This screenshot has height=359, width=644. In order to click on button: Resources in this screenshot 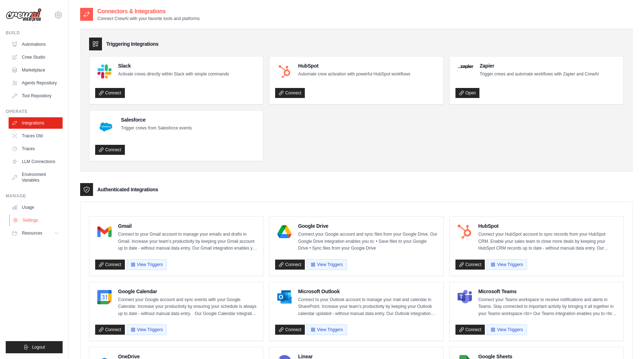, I will do `click(35, 233)`.